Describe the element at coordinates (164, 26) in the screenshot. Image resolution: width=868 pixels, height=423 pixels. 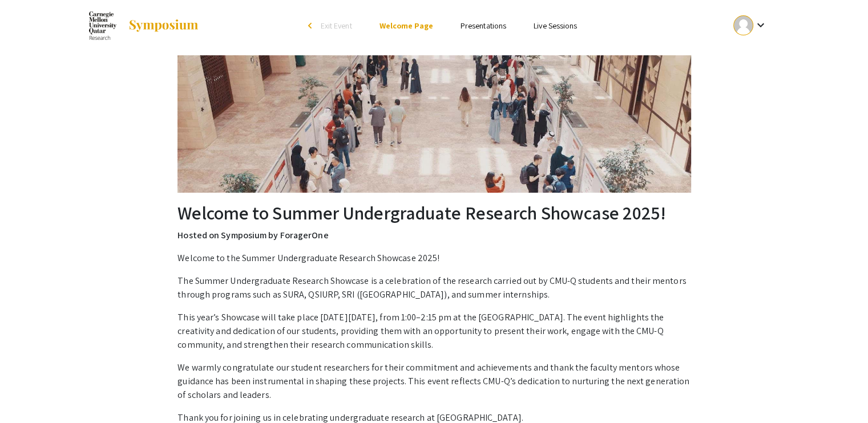
I see `img: Symposium by ForagerOne` at that location.